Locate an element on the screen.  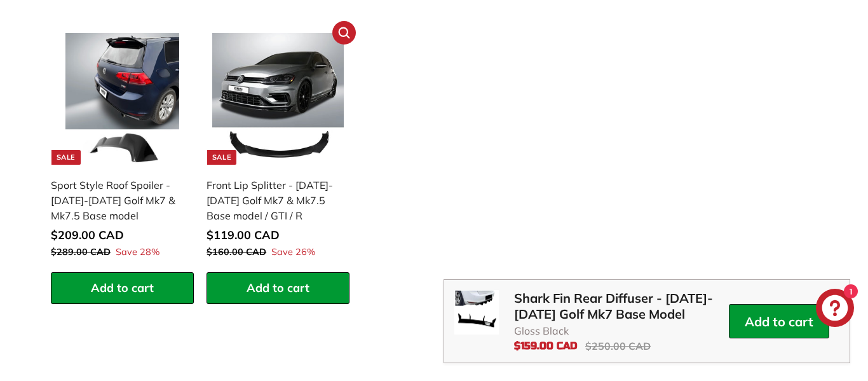
inbox-online-store-chat: Shopify online store chat is located at coordinates (834, 308).